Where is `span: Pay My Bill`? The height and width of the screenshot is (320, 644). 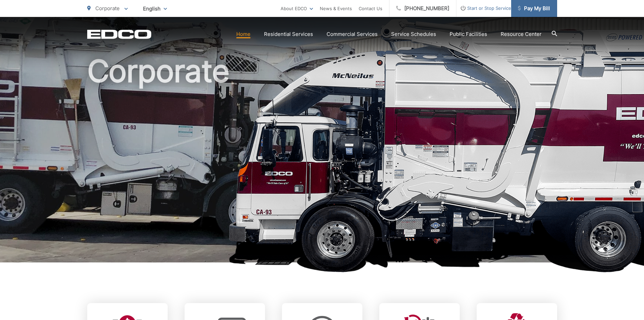
span: Pay My Bill is located at coordinates (534, 8).